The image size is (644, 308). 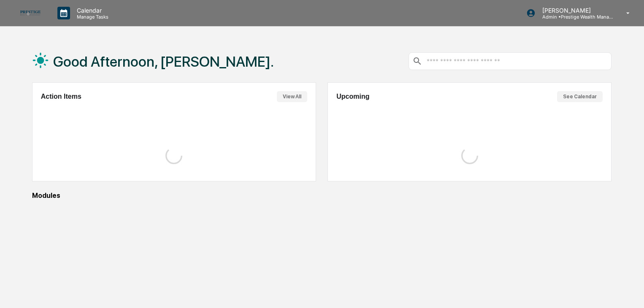 What do you see at coordinates (575, 17) in the screenshot?
I see `p: Admin • Prestige Wealth Management` at bounding box center [575, 17].